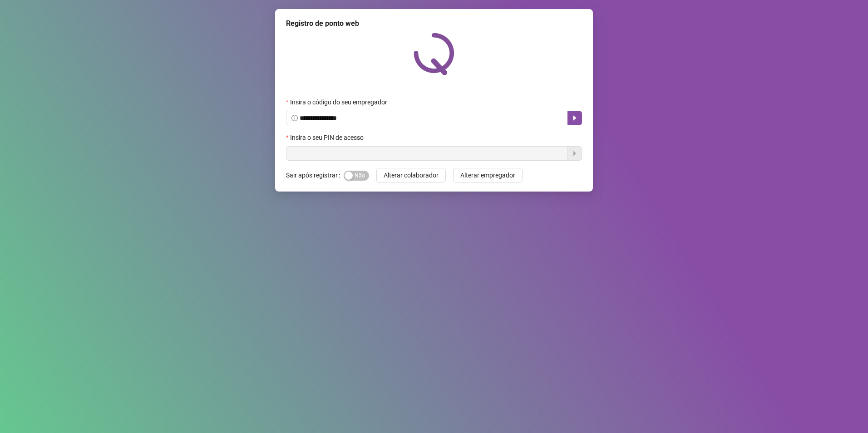 This screenshot has height=433, width=868. What do you see at coordinates (411, 175) in the screenshot?
I see `button: Alterar colaborador` at bounding box center [411, 175].